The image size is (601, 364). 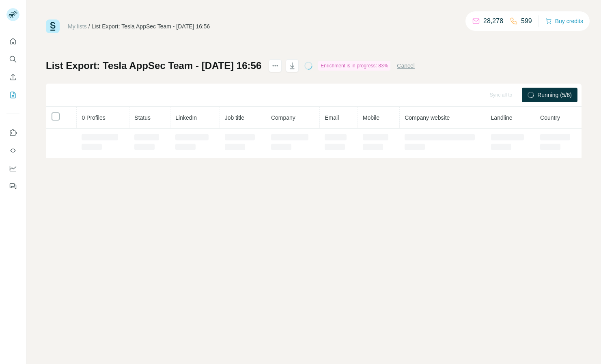 I want to click on span: Company website, so click(x=427, y=118).